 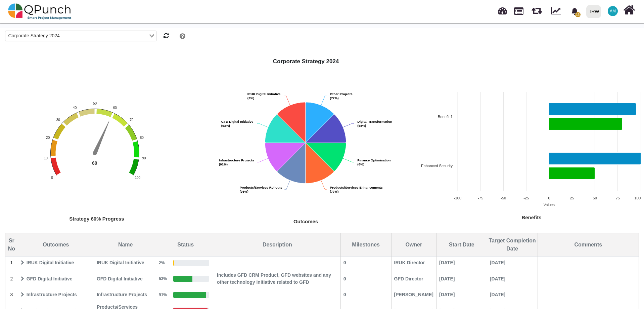 What do you see at coordinates (357, 188) in the screenshot?
I see `tspan: Products/Services Enhancements` at bounding box center [357, 188].